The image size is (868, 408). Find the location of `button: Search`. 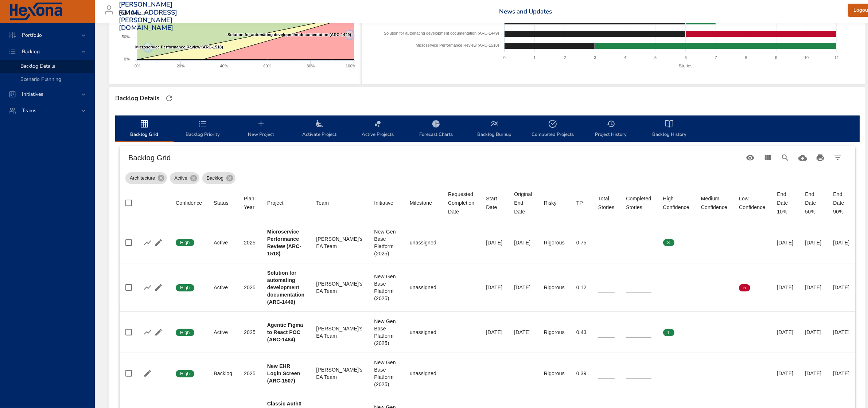

button: Search is located at coordinates (786, 158).